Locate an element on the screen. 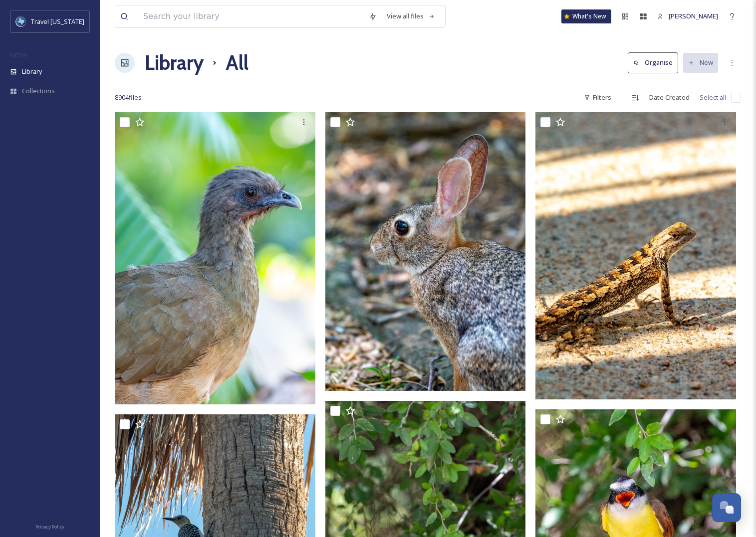  span: Collections is located at coordinates (38, 91).